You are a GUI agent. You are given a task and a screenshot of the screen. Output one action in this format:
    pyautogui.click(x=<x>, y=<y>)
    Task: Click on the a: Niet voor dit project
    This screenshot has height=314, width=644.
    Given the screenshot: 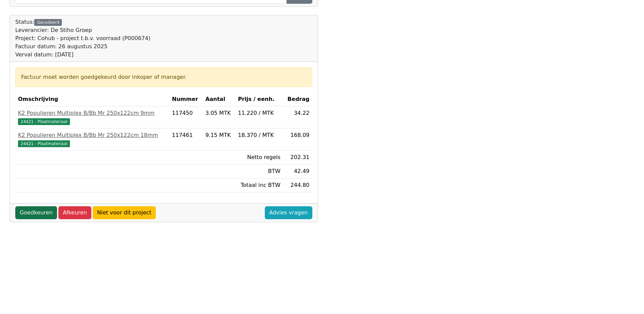 What is the action you would take?
    pyautogui.click(x=124, y=212)
    